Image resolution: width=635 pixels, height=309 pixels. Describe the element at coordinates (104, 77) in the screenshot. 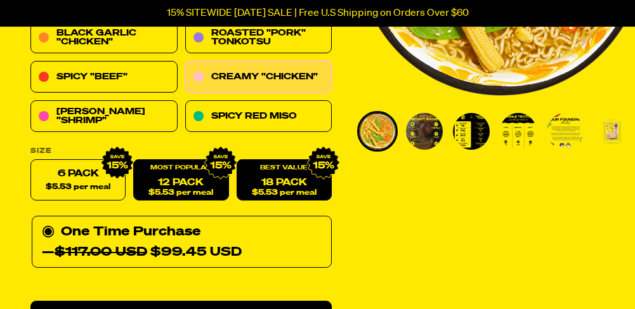

I see `a: Spicy "Beef"` at that location.